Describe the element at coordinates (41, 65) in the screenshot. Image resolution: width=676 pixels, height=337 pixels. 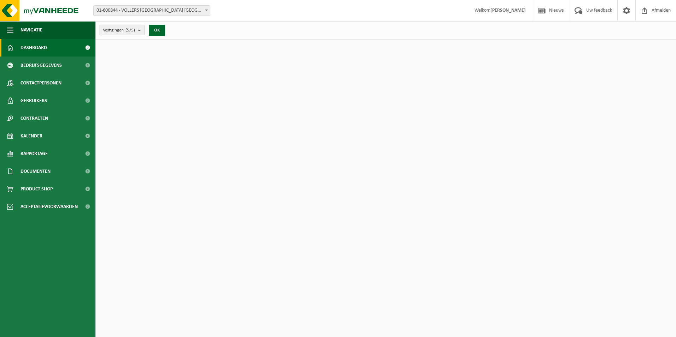
I see `span: Bedrijfsgegevens` at that location.